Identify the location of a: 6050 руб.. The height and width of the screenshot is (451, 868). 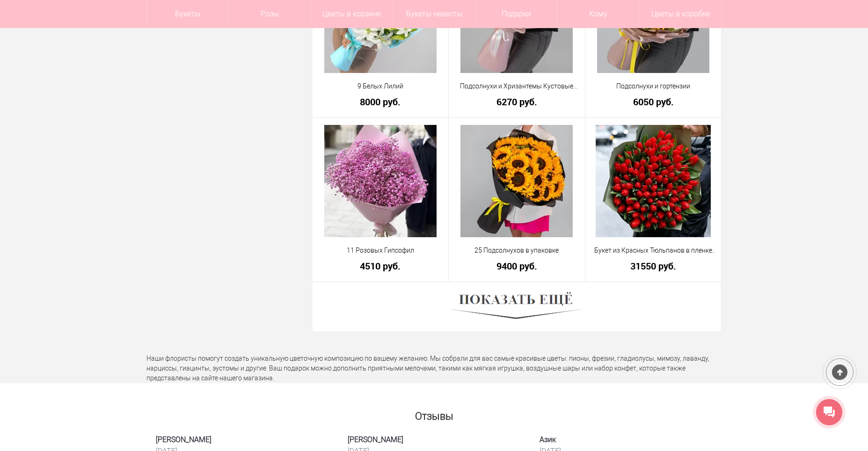
(654, 101).